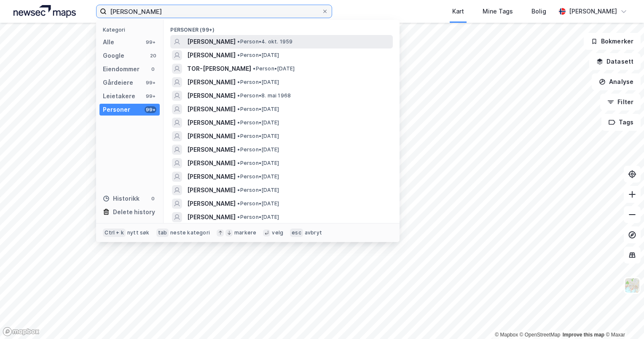 This screenshot has width=644, height=339. What do you see at coordinates (121, 199) in the screenshot?
I see `div: Historikk` at bounding box center [121, 199].